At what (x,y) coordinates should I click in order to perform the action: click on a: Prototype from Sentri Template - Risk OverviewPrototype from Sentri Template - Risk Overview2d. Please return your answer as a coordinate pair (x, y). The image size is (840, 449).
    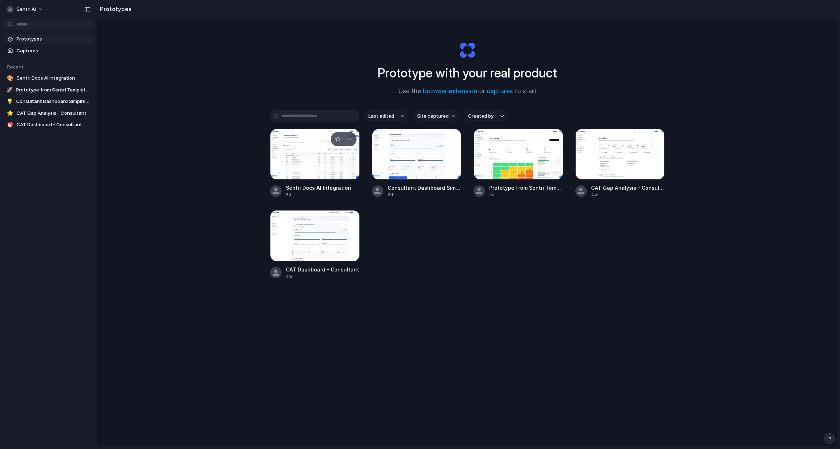
    Looking at the image, I should click on (518, 163).